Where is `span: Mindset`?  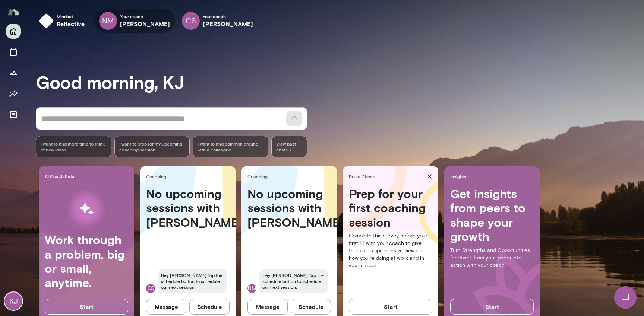
span: Mindset is located at coordinates (70, 16).